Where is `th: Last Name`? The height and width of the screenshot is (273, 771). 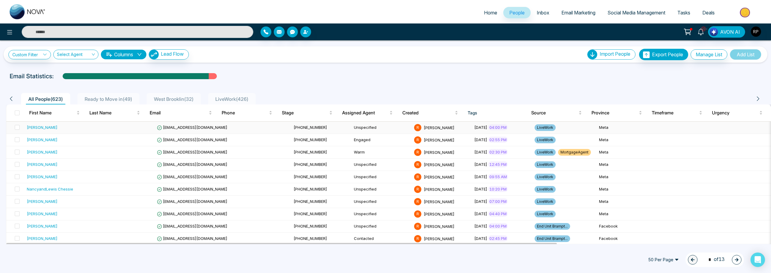 th: Last Name is located at coordinates (115, 113).